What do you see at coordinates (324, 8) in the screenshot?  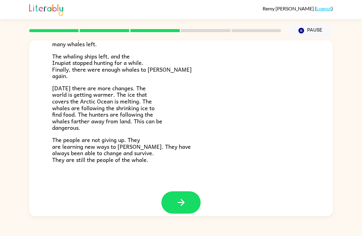 I see `a: Logout` at bounding box center [324, 8].